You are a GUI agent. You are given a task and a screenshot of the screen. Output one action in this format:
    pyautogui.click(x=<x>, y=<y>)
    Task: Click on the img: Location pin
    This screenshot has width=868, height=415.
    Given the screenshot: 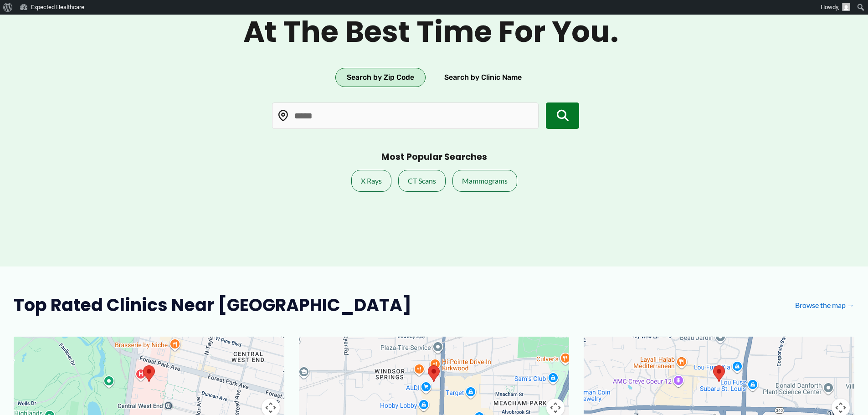 What is the action you would take?
    pyautogui.click(x=283, y=116)
    